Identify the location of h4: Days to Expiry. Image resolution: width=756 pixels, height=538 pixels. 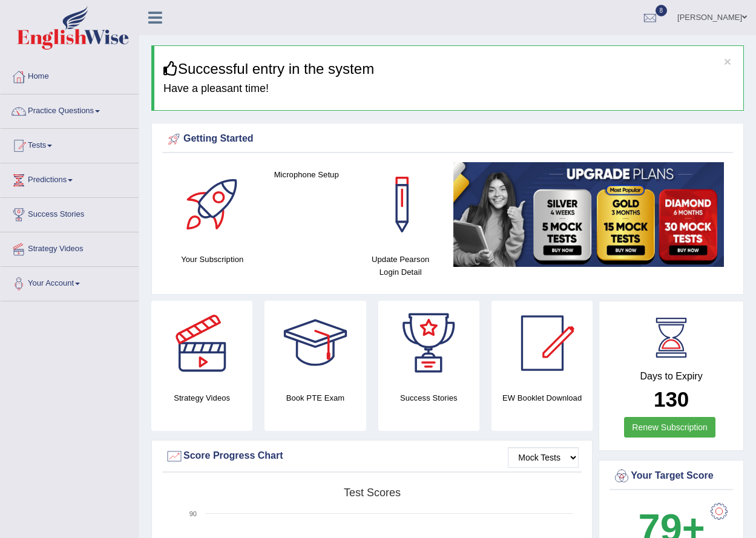
(672, 376).